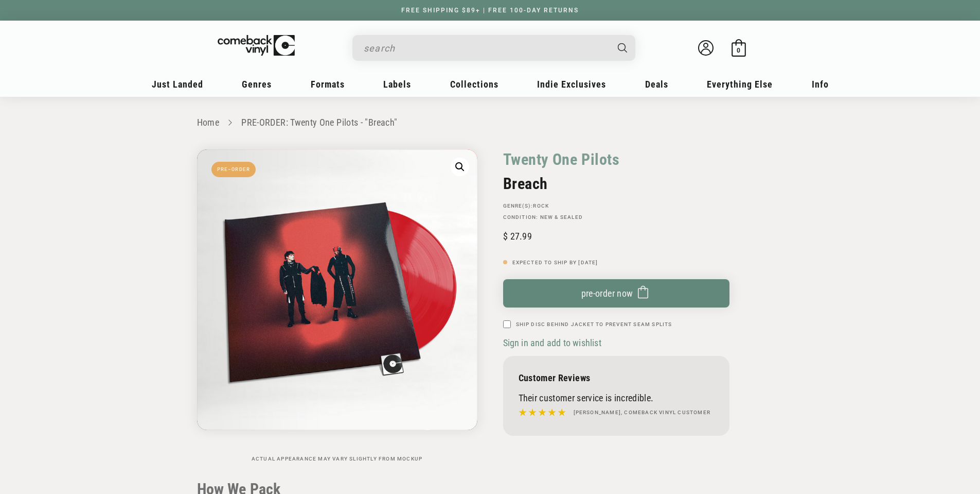 This screenshot has width=980, height=494. What do you see at coordinates (397, 84) in the screenshot?
I see `span: Labels` at bounding box center [397, 84].